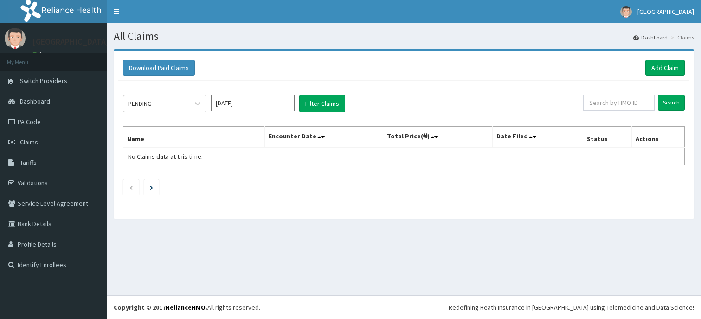 This screenshot has height=319, width=701. Describe the element at coordinates (322, 103) in the screenshot. I see `button: Filter Claims` at that location.